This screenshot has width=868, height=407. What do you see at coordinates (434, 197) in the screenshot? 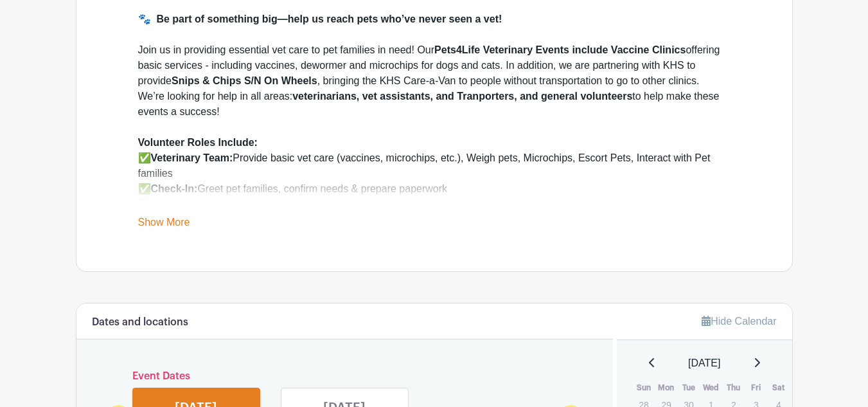
I see `div: ✅ Provide basic vet care (vaccines, microchips, etc.), Weigh pets, Microchips, Escort Pets, Inter...` at bounding box center [434, 197].